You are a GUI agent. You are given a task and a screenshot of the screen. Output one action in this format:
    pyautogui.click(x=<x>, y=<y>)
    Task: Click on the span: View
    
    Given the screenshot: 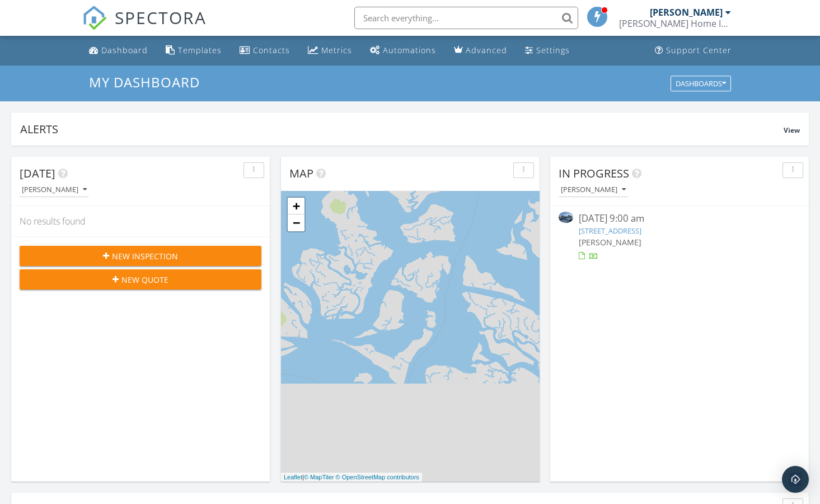 What is the action you would take?
    pyautogui.click(x=792, y=130)
    